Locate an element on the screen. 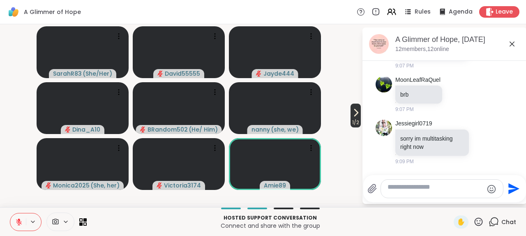  p: 12 members, 12 online is located at coordinates (422, 49).